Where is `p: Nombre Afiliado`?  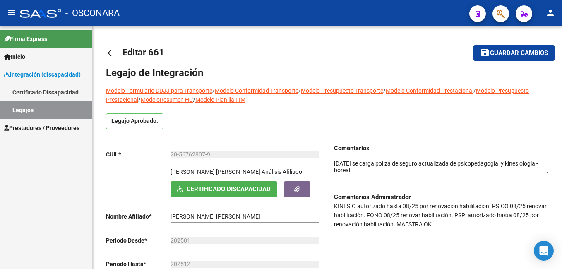 p: Nombre Afiliado is located at coordinates (138, 216).